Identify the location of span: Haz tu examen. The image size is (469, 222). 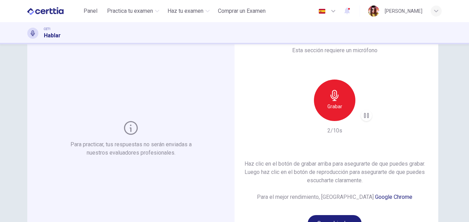
(186, 11).